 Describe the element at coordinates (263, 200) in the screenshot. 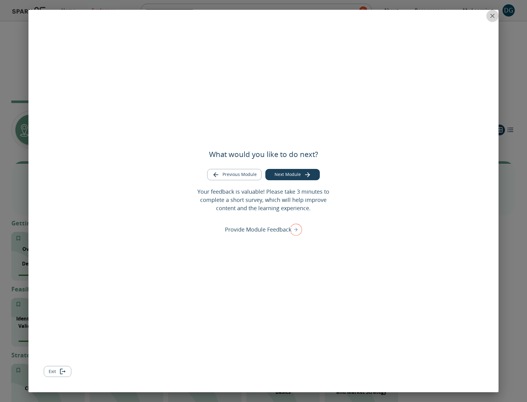

I see `p: Your feedback is valuable! Please take 3 minutes to complete a short survey, which will help impr...` at that location.